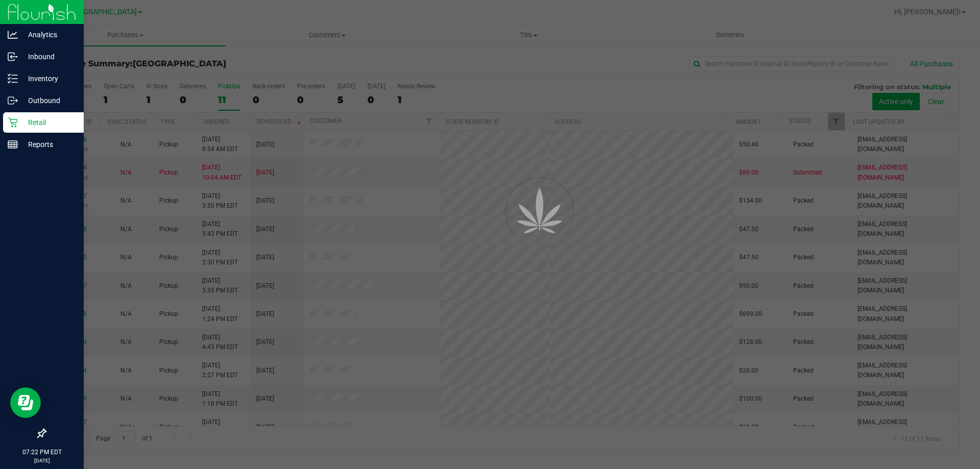 The width and height of the screenshot is (980, 469). Describe the element at coordinates (13, 144) in the screenshot. I see `inline-svg: Reports` at that location.